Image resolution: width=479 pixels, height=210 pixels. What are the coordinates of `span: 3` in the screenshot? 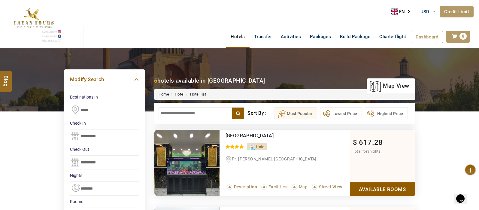 It's located at (368, 151).